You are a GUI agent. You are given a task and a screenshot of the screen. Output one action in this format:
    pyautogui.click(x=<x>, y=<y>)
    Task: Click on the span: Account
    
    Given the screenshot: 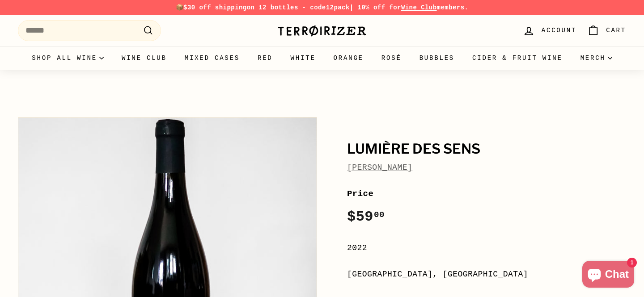 What is the action you would take?
    pyautogui.click(x=559, y=31)
    